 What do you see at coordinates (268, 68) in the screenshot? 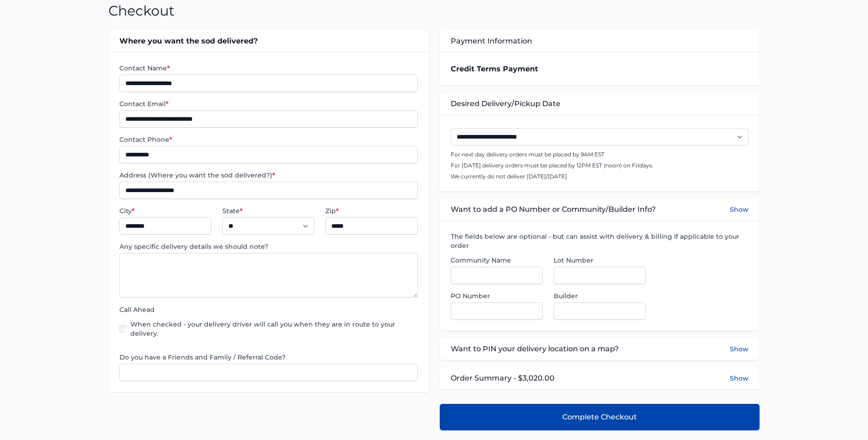
I see `label: Contact Name` at bounding box center [268, 68].